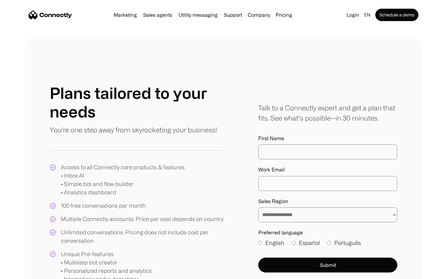  Describe the element at coordinates (123, 180) in the screenshot. I see `div: Access to all Connectly core products & features • Inbox AI • Simple bot and flow builder • Analy...` at that location.